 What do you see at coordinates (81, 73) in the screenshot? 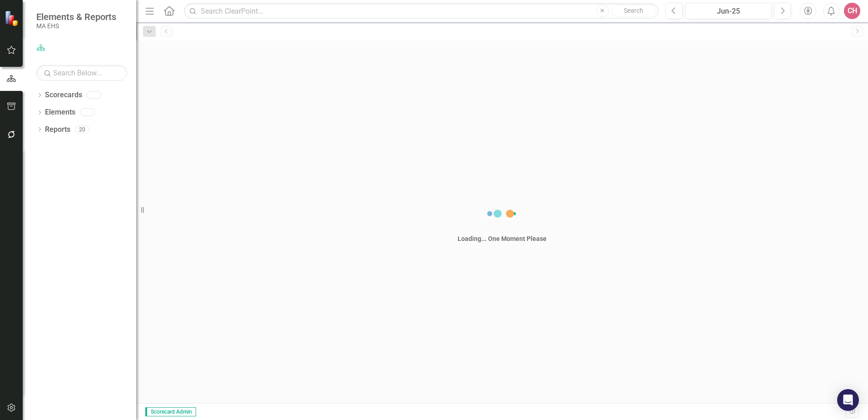
I see `input: Search Below...` at bounding box center [81, 73].